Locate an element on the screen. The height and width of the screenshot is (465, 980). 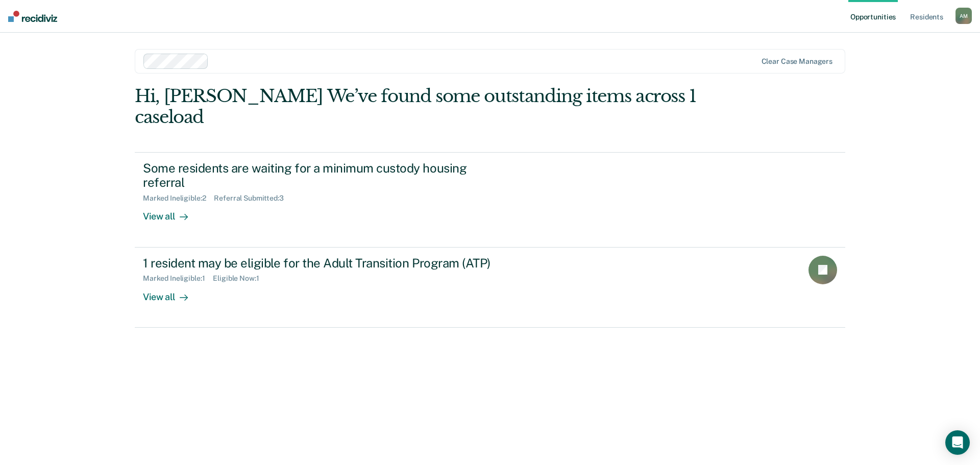
img: Recidiviz is located at coordinates (32, 17).